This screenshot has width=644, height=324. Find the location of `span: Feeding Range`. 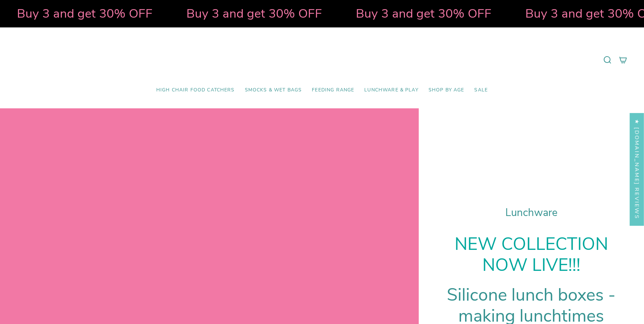

span: Feeding Range is located at coordinates (333, 90).